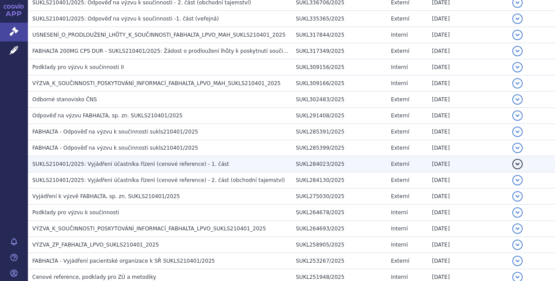  Describe the element at coordinates (78, 67) in the screenshot. I see `span: Podklady pro výzvu k součinnosti II` at that location.